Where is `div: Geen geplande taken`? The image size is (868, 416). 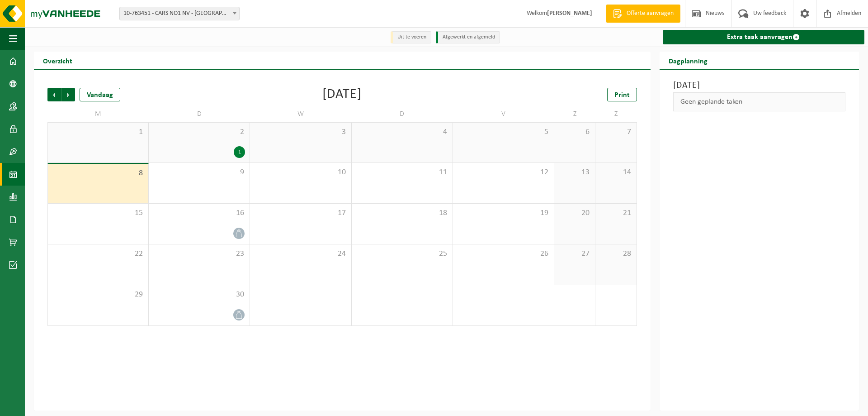 div: Geen geplande taken is located at coordinates (759, 102).